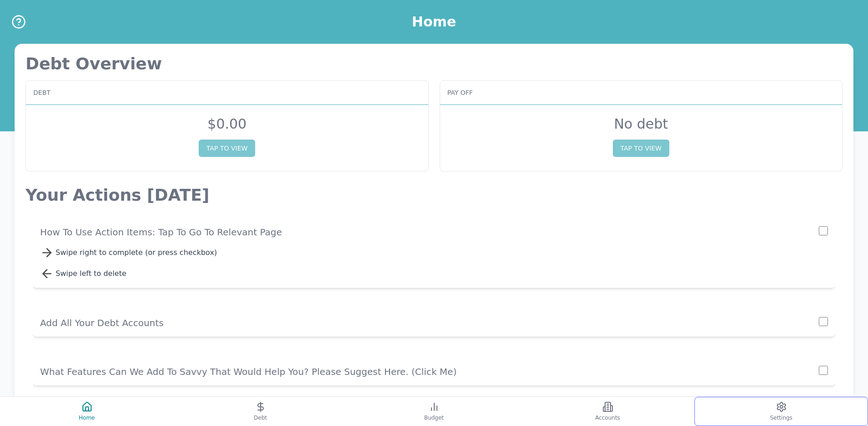 The image size is (868, 426). Describe the element at coordinates (434, 64) in the screenshot. I see `p: Debt Overview` at that location.